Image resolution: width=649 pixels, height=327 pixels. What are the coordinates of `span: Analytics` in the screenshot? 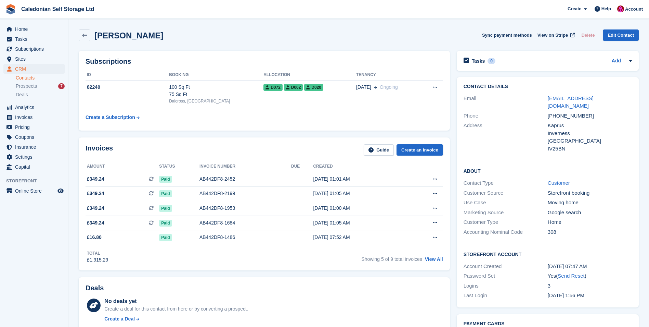 It's located at (36, 107).